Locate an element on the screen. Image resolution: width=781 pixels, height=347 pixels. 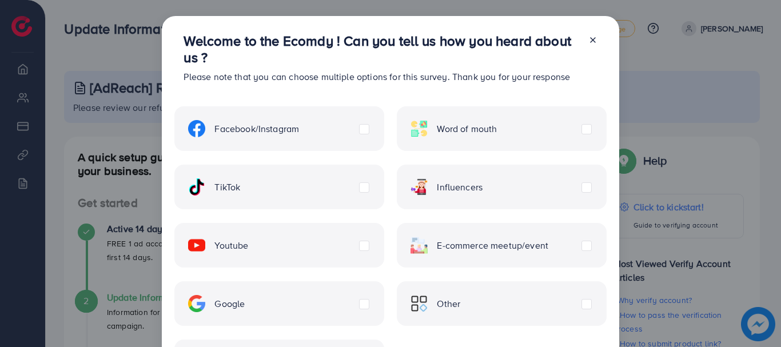
span: Youtube is located at coordinates (231, 245).